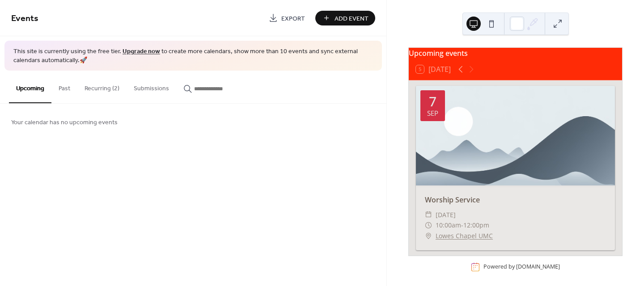  What do you see at coordinates (25, 18) in the screenshot?
I see `span: Events` at bounding box center [25, 18].